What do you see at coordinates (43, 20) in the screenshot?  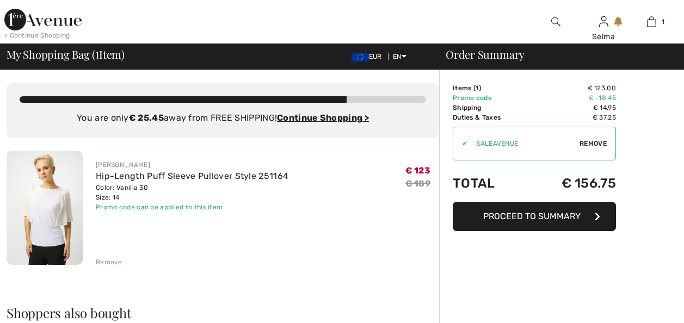 I see `img: 1ère Avenue` at bounding box center [43, 20].